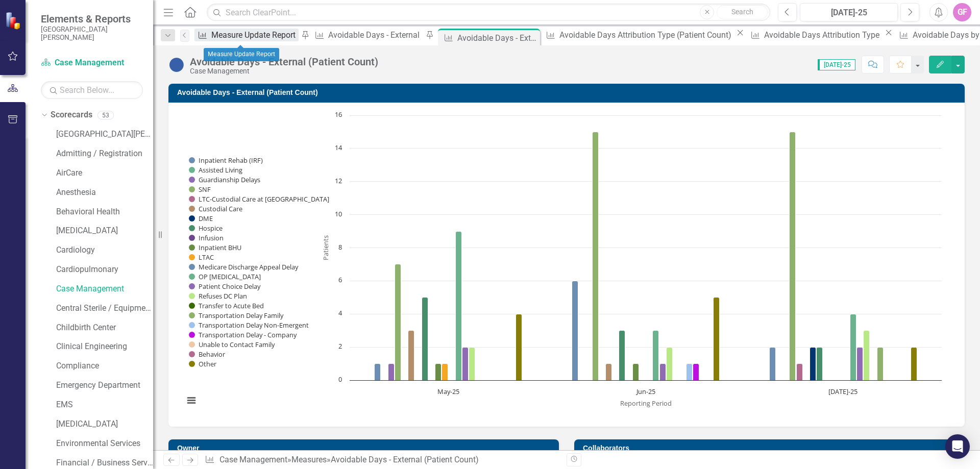 The height and width of the screenshot is (469, 980). What do you see at coordinates (106, 115) in the screenshot?
I see `div: 53` at bounding box center [106, 115].